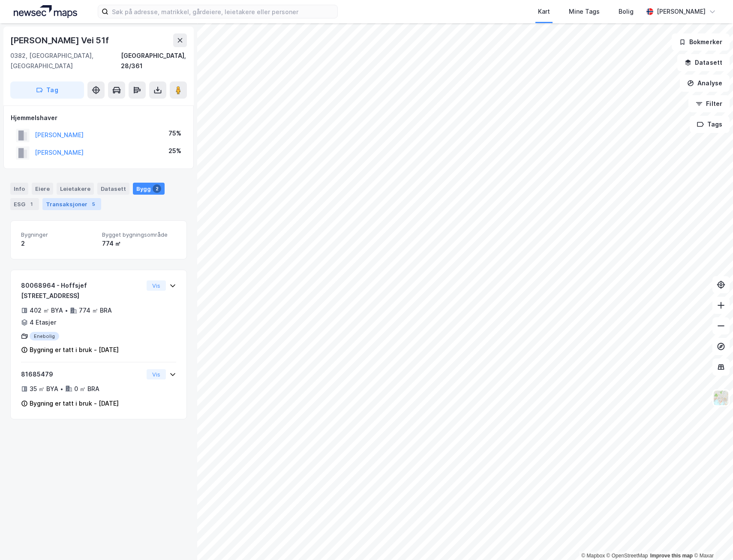  I want to click on div: 4 Etasjer, so click(43, 322).